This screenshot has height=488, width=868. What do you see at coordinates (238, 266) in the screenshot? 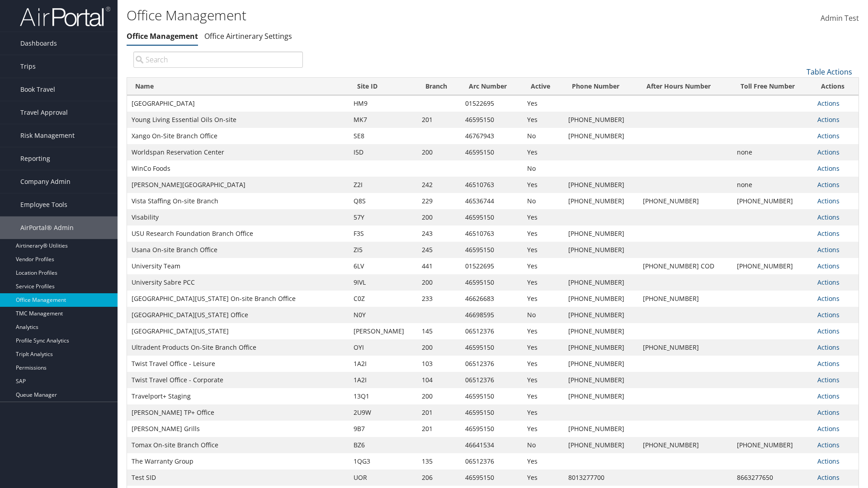
I see `td: University Team` at bounding box center [238, 266].